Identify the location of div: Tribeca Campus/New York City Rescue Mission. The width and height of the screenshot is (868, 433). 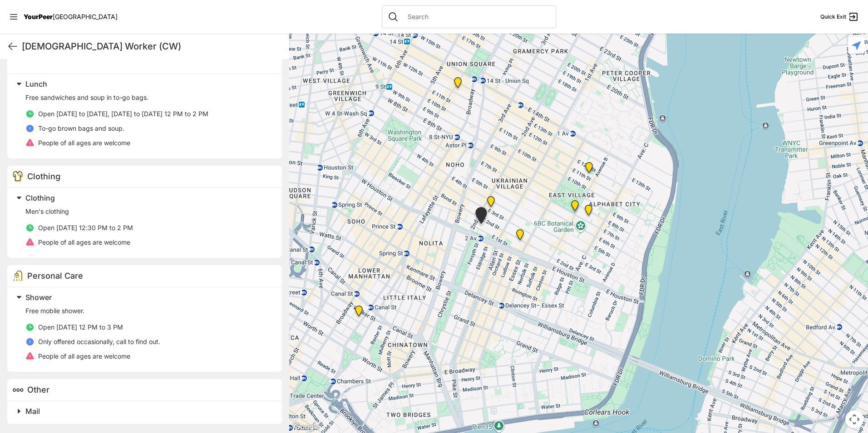
(359, 313).